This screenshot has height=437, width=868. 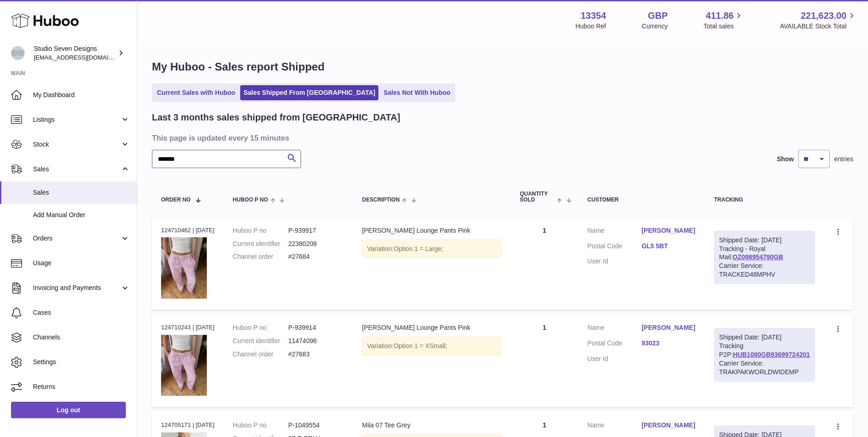 What do you see at coordinates (316, 328) in the screenshot?
I see `dd: P-939914` at bounding box center [316, 328].